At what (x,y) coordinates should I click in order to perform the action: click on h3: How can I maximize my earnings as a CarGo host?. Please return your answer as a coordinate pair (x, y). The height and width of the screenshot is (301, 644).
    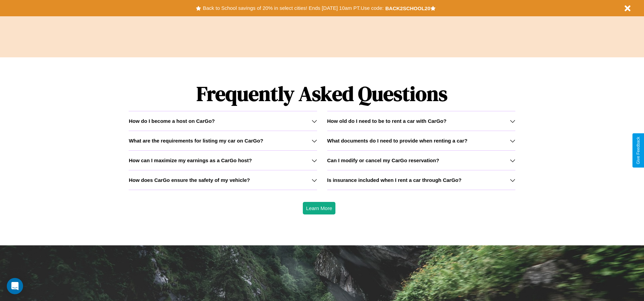
    Looking at the image, I should click on (190, 160).